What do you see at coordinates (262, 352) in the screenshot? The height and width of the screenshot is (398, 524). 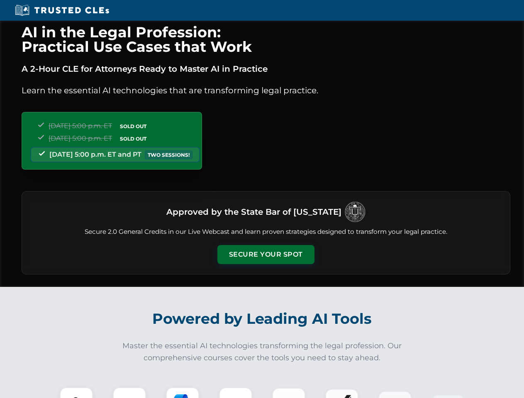 I see `p: Master the essential AI technologies transforming the legal profession. Our comprehensive courses...` at bounding box center [262, 352].